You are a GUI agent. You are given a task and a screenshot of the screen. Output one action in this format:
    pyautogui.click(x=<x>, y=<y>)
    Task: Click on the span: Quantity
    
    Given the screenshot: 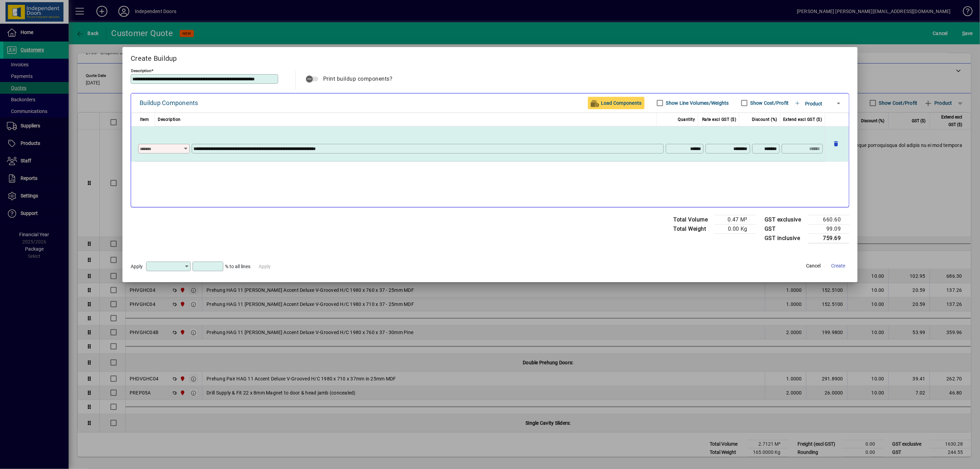 What is the action you would take?
    pyautogui.click(x=686, y=119)
    